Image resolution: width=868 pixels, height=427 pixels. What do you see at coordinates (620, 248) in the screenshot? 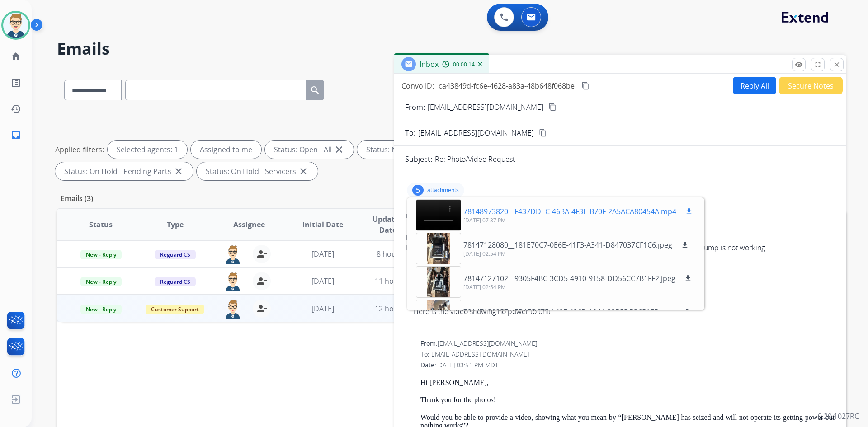
I see `div: I just sent over the video. The pump is not engaging. Everything is on the power, etc. but the pu...` at bounding box center [620, 248].